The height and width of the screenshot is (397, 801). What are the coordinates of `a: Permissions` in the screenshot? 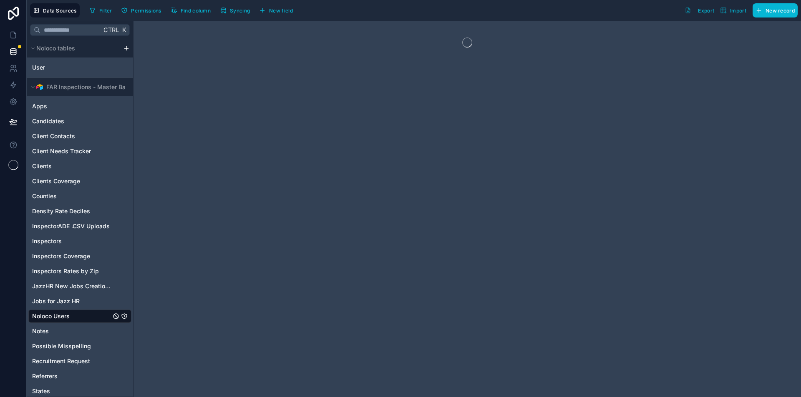 It's located at (143, 10).